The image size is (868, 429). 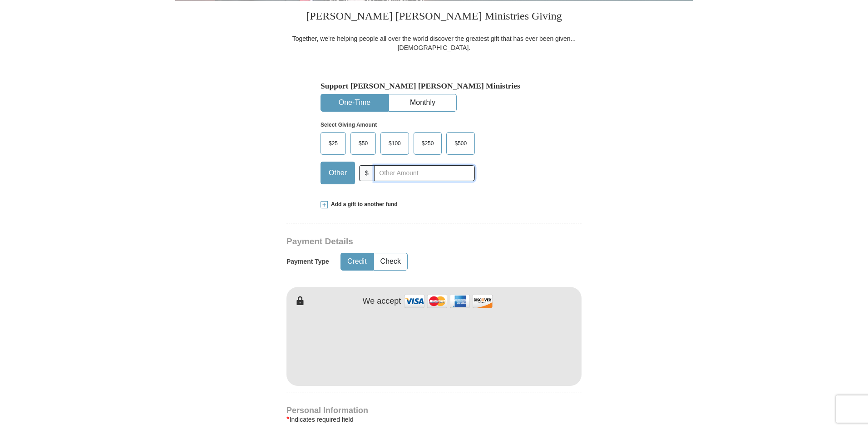 What do you see at coordinates (355, 102) in the screenshot?
I see `button: One-Time` at bounding box center [355, 102].